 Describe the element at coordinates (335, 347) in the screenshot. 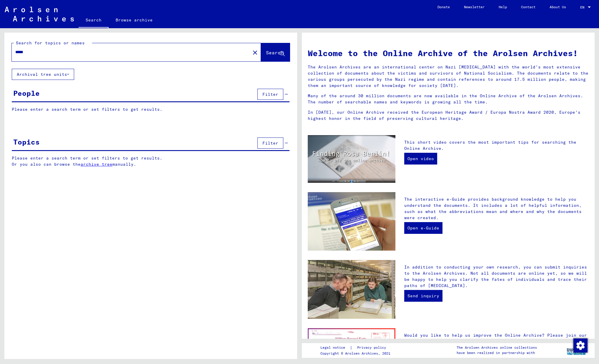

I see `a: Legal notice` at that location.